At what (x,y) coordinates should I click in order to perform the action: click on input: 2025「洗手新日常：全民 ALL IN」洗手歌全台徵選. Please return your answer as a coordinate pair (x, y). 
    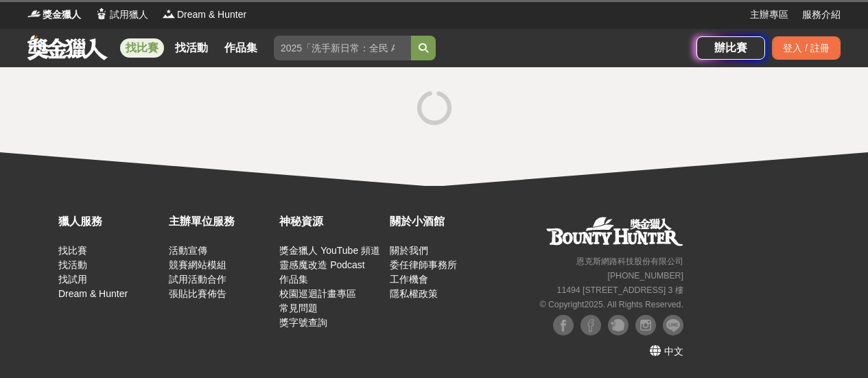
    Looking at the image, I should click on (342, 48).